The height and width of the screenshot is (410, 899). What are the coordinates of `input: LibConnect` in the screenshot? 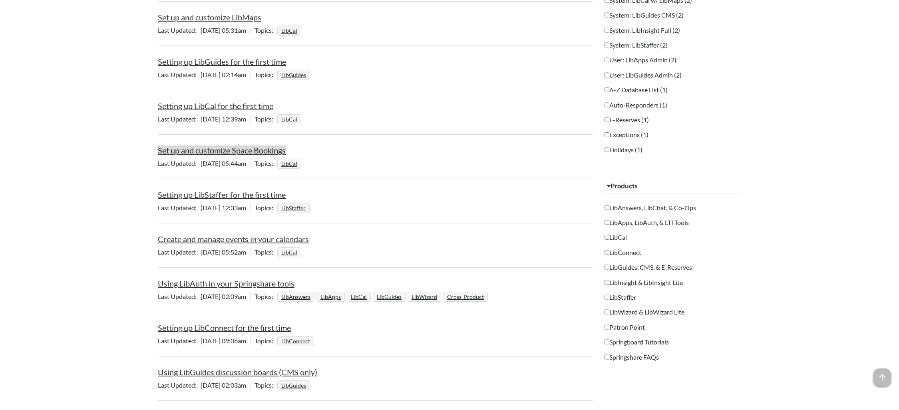 It's located at (607, 252).